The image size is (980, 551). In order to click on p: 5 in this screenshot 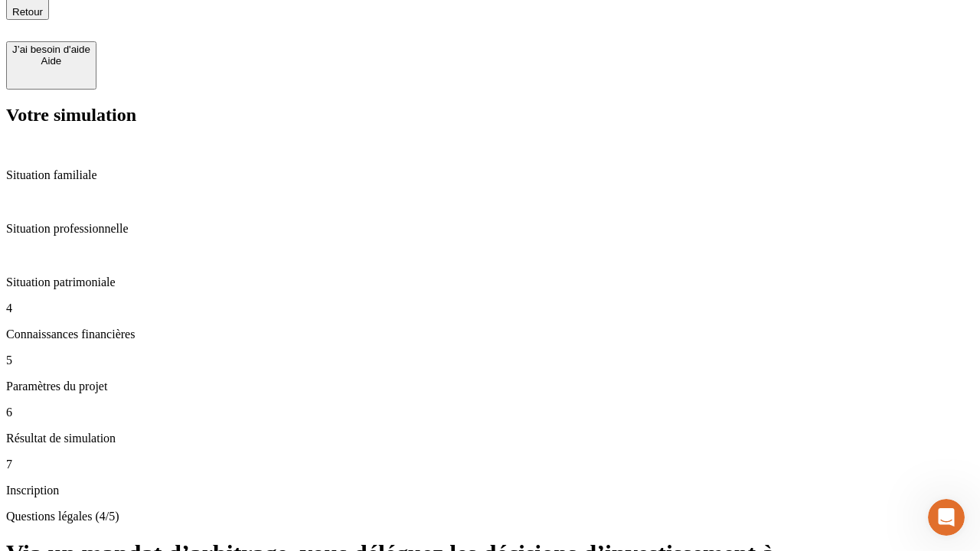, I will do `click(490, 361)`.